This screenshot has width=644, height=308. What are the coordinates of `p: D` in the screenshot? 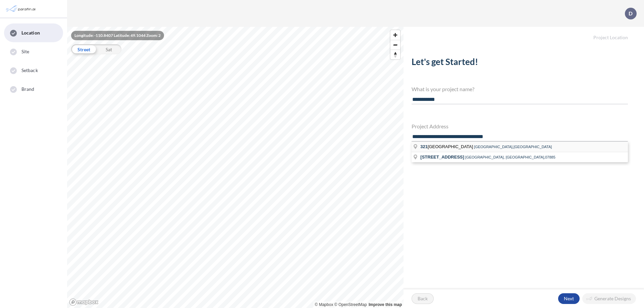 It's located at (631, 13).